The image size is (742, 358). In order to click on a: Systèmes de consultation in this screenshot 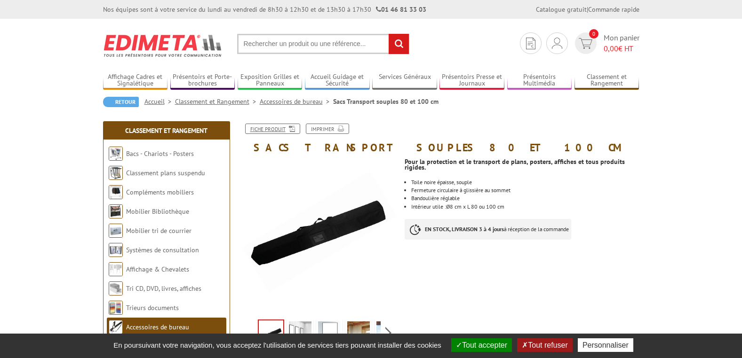, I will do `click(162, 250)`.